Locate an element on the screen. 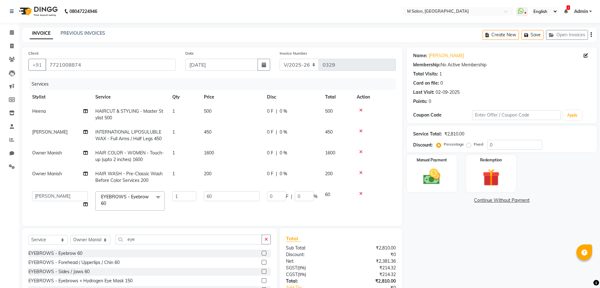 The image size is (600, 288). div: ₹0 is located at coordinates (371, 255).